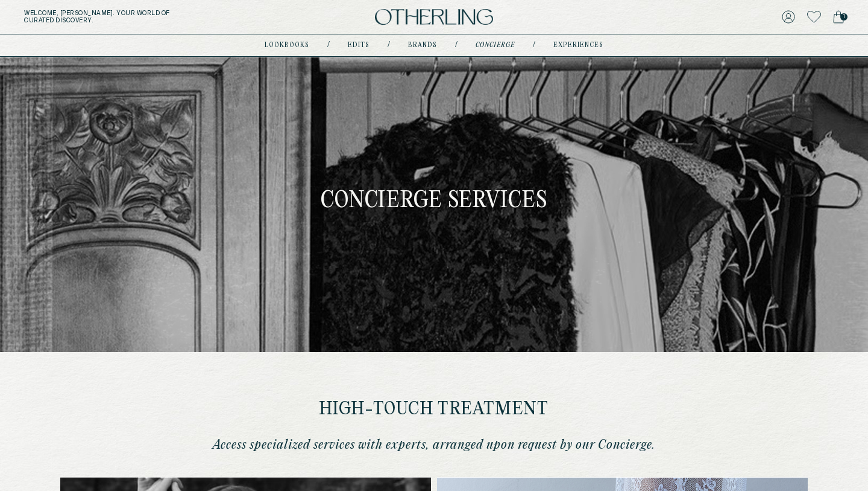  I want to click on a: Brands, so click(423, 46).